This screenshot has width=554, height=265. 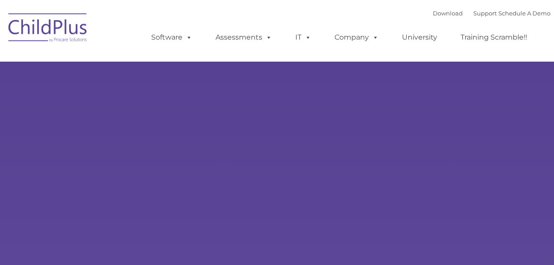 I want to click on a: Assessments, so click(x=244, y=37).